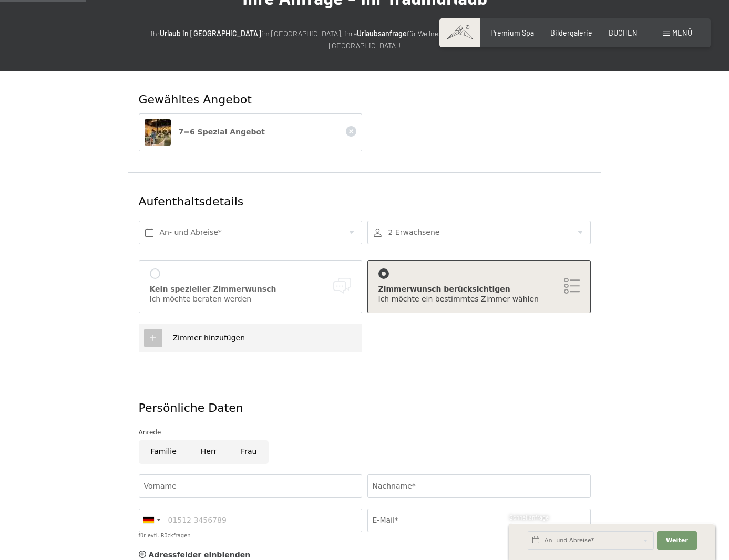 The height and width of the screenshot is (560, 729). What do you see at coordinates (623, 32) in the screenshot?
I see `a: BUCHEN` at bounding box center [623, 32].